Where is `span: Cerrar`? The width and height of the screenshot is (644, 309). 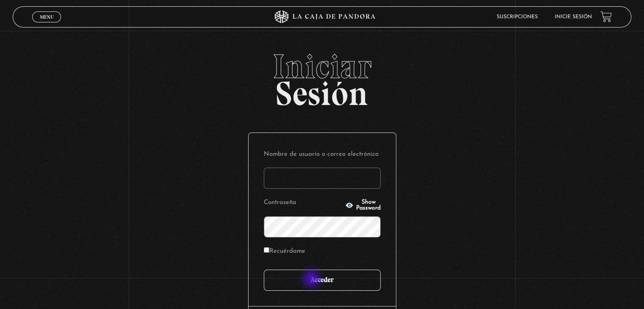
span: Cerrar is located at coordinates (46, 24).